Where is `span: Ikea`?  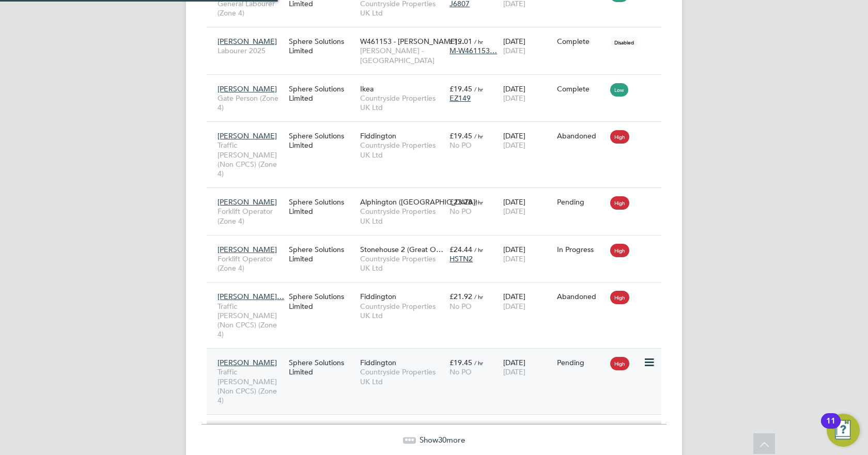 span: Ikea is located at coordinates (367, 89).